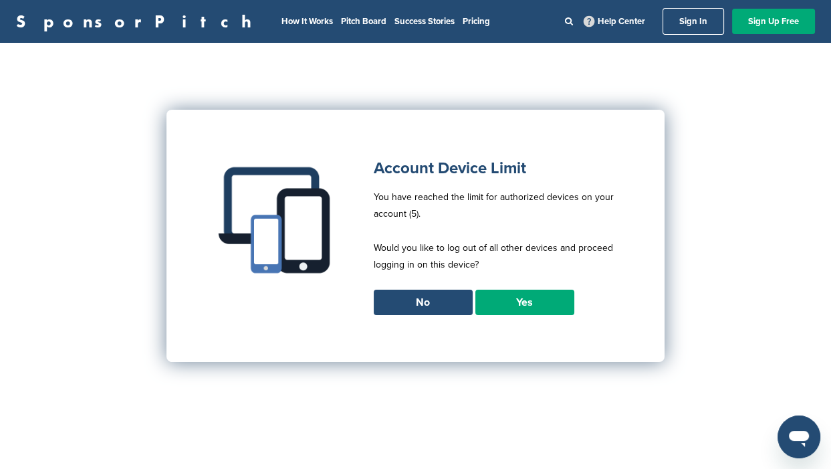  Describe the element at coordinates (307, 21) in the screenshot. I see `a: How It Works` at that location.